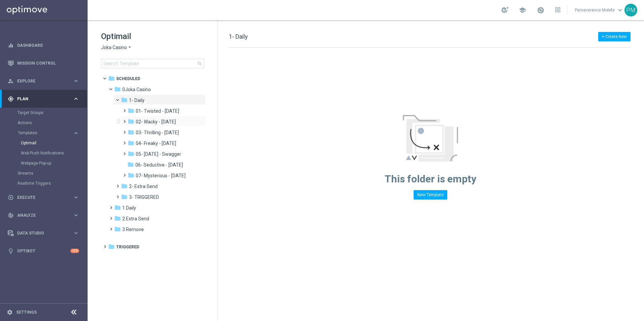 This screenshot has width=644, height=321. Describe the element at coordinates (10, 46) in the screenshot. I see `i: equalizer` at that location.